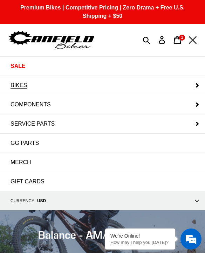  What do you see at coordinates (27, 182) in the screenshot?
I see `span: GIFT CARDS` at bounding box center [27, 182].